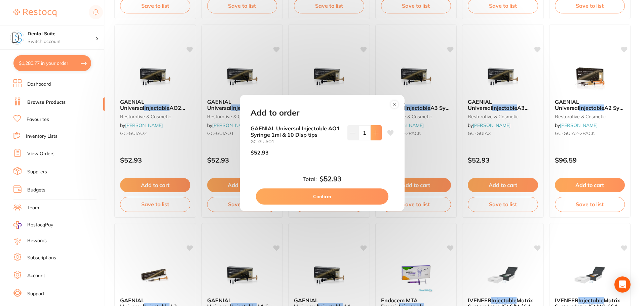 The image size is (644, 306). Describe the element at coordinates (322, 197) in the screenshot. I see `button: Confirm` at that location.